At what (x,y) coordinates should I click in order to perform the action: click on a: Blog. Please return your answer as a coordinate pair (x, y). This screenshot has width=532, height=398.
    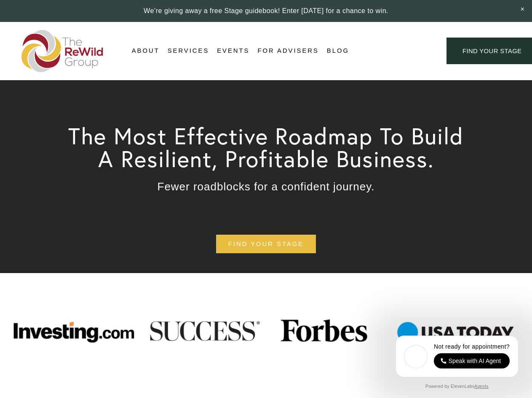
    Looking at the image, I should click on (338, 51).